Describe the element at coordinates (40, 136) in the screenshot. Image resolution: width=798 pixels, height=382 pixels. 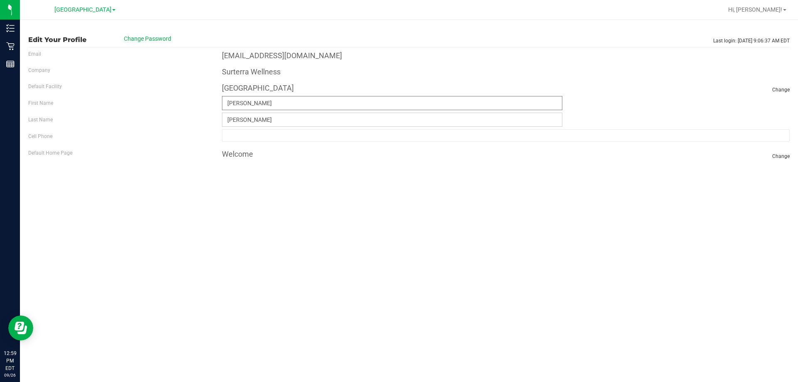
I see `label: Cell Phone` at that location.